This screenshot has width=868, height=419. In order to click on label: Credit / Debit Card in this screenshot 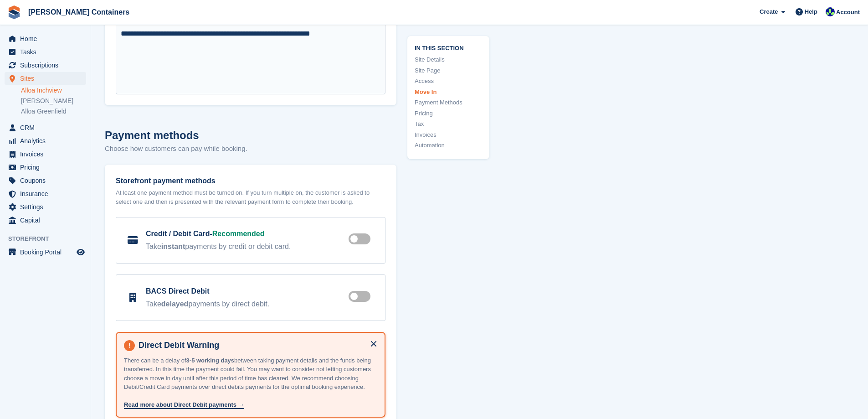, I will do `click(178, 233)`.